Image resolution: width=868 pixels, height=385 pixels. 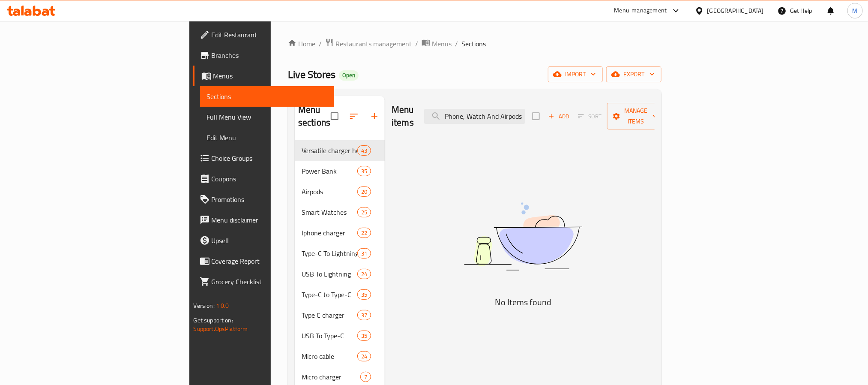 What do you see at coordinates (270, 282) in the screenshot?
I see `span: Grocery Checklist` at bounding box center [270, 282].